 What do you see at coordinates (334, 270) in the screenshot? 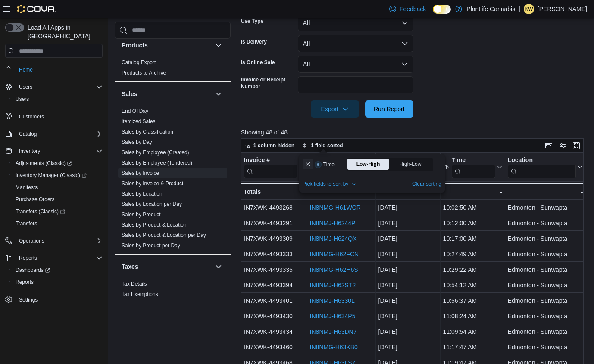
I see `a: IN8NMG-H62H6S` at bounding box center [334, 270].